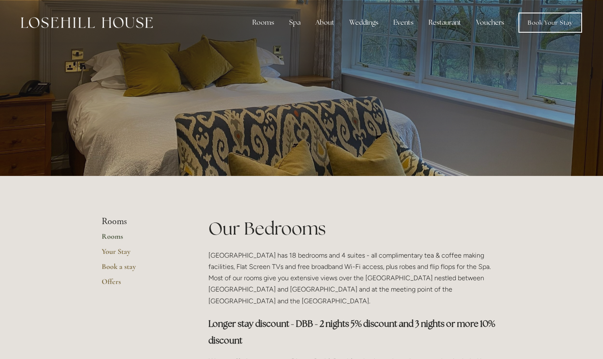 The image size is (603, 359). What do you see at coordinates (141, 284) in the screenshot?
I see `a: Offers` at bounding box center [141, 284].